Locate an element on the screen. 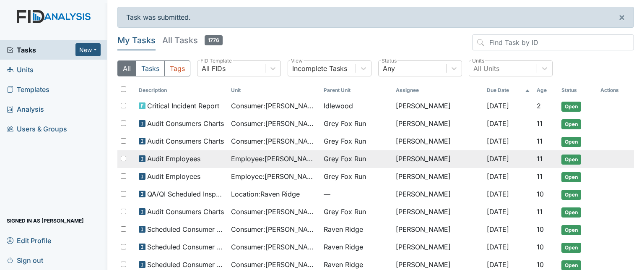 The height and width of the screenshot is (270, 644). th: Actions is located at coordinates (616, 90).